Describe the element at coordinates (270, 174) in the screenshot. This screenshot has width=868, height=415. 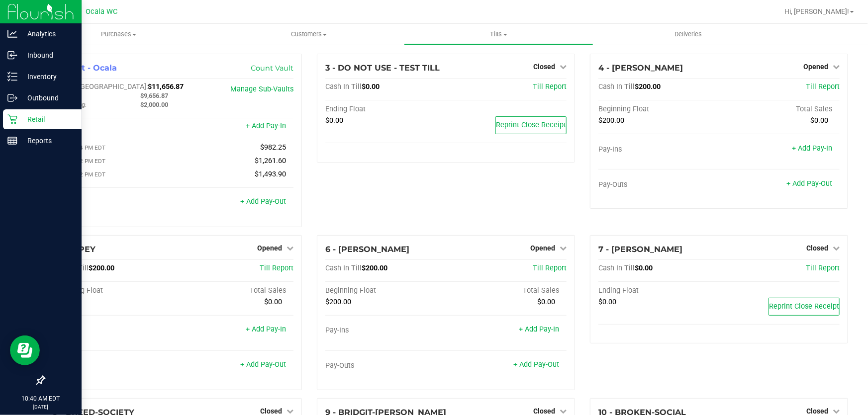
I see `span: $1,493.90` at that location.